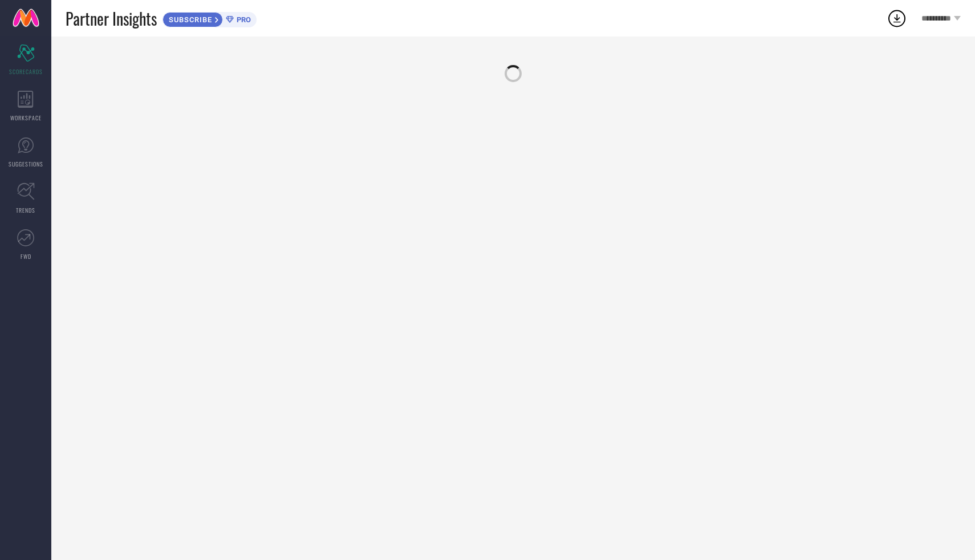 The width and height of the screenshot is (975, 560). I want to click on span: SUBSCRIBE, so click(189, 19).